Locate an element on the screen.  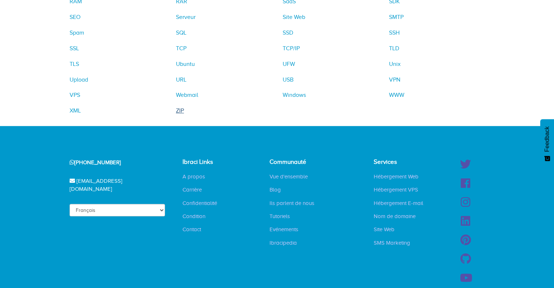
a: Webmail is located at coordinates (187, 95).